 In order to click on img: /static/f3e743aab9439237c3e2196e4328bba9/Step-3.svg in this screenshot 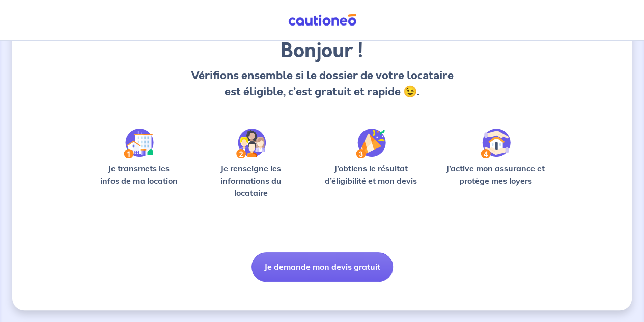, I will do `click(371, 143)`.